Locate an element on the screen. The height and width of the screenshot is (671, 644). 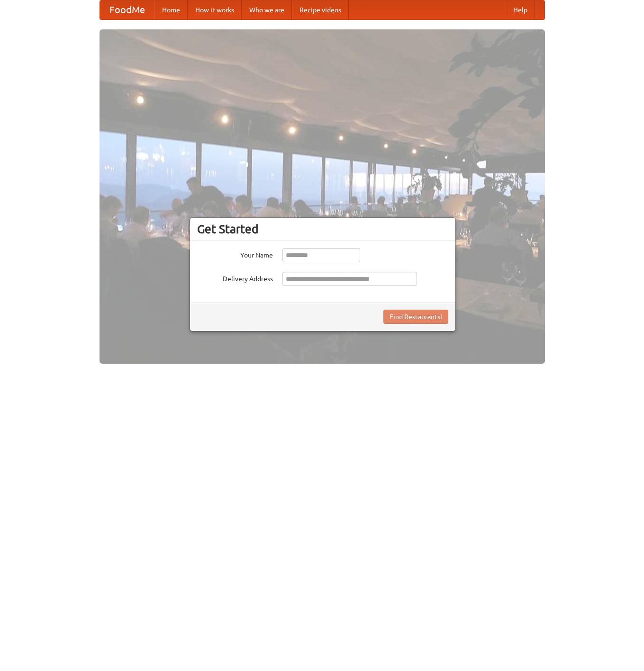
a: How it works is located at coordinates (215, 10).